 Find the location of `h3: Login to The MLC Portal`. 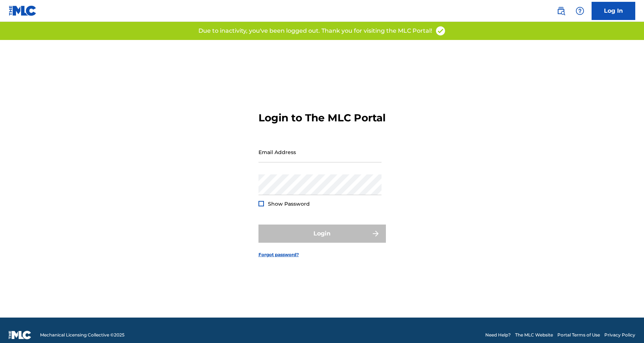

h3: Login to The MLC Portal is located at coordinates (322, 118).